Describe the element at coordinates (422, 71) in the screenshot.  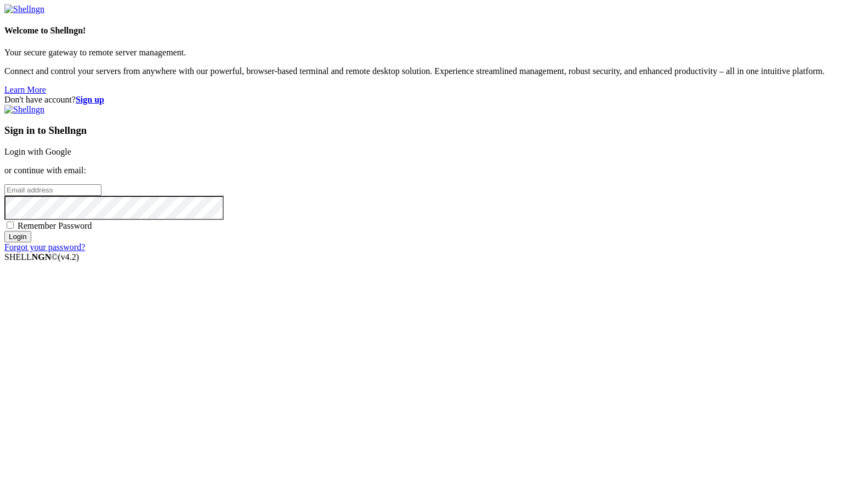
I see `p: Connect and control your servers from anywhere with our powerful, browser-based terminal and remo...` at that location.